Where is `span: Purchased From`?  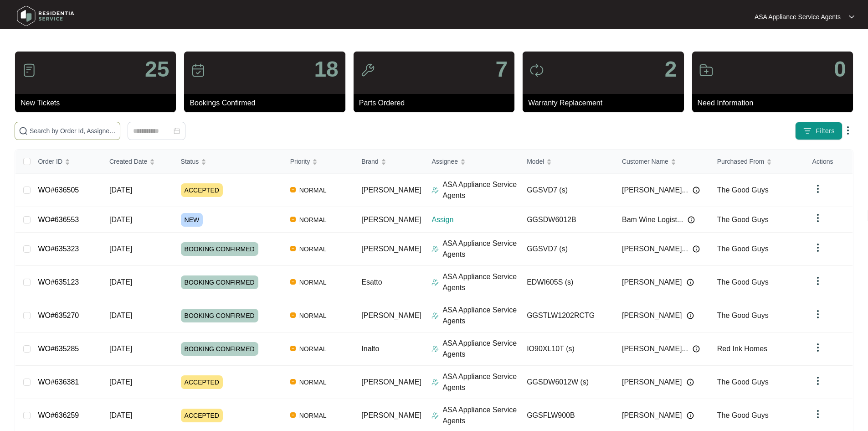 span: Purchased From is located at coordinates (740, 161).